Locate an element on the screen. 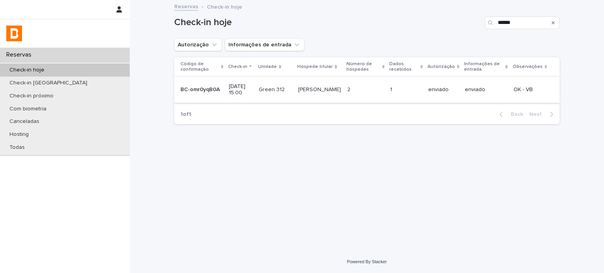 The image size is (604, 273). input: Search is located at coordinates (522, 23).